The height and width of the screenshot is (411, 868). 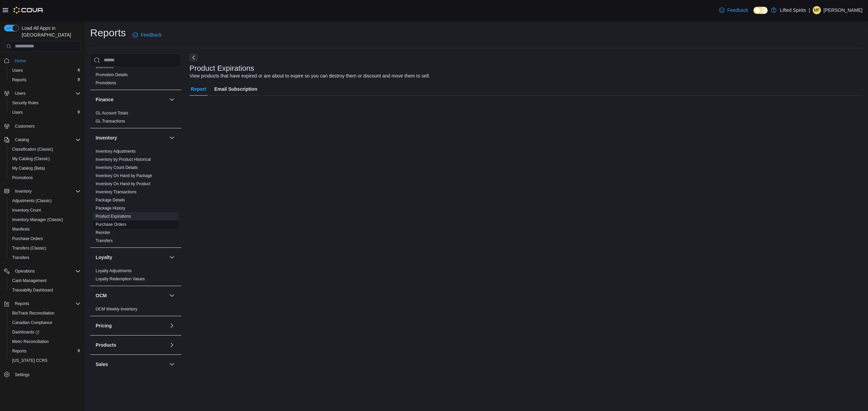 What do you see at coordinates (43, 126) in the screenshot?
I see `button: Customers` at bounding box center [43, 126].